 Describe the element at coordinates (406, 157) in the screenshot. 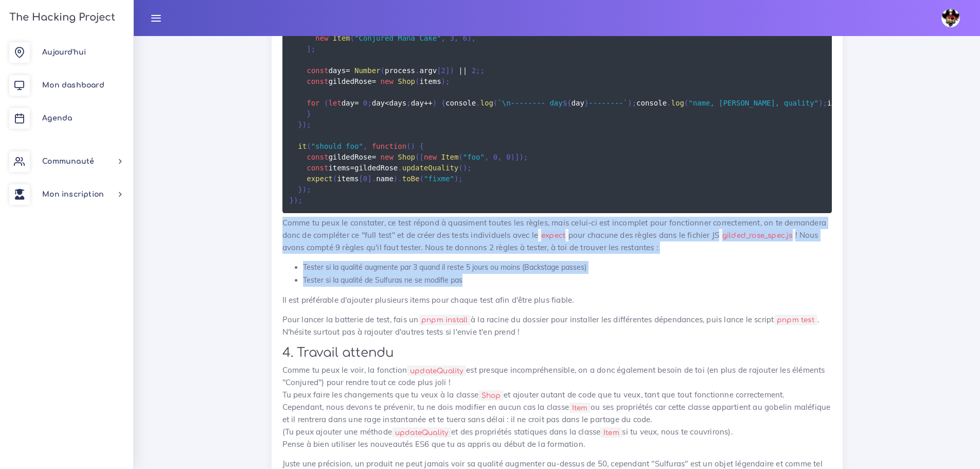

I see `span: Shop` at that location.